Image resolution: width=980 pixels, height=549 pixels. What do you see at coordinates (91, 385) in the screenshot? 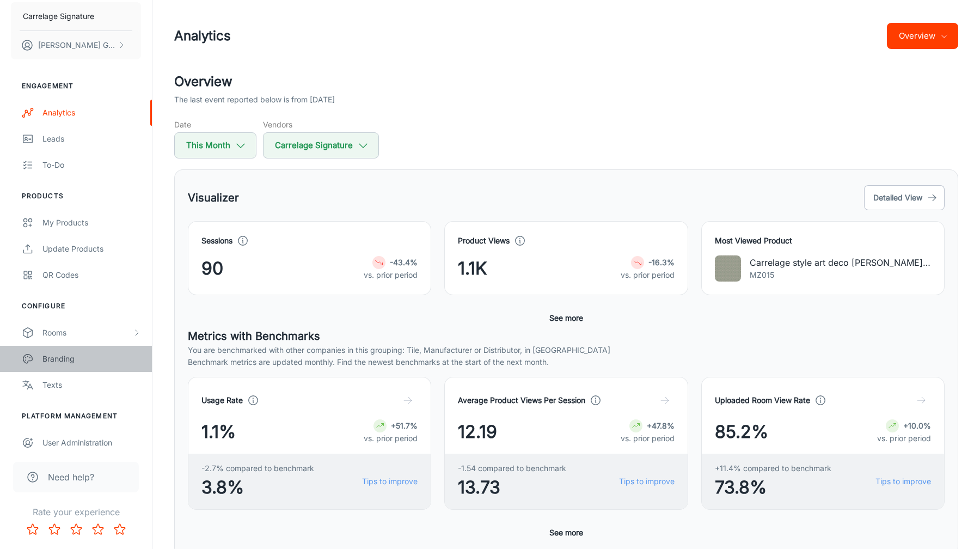
I see `div: Texts` at bounding box center [91, 385].